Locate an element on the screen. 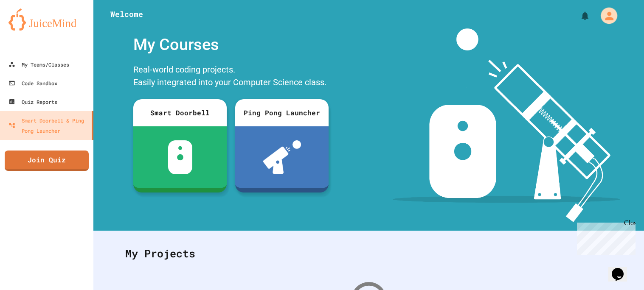 The width and height of the screenshot is (644, 290). div: Smart Doorbell & Ping Pong Launcher is located at coordinates (48, 125).